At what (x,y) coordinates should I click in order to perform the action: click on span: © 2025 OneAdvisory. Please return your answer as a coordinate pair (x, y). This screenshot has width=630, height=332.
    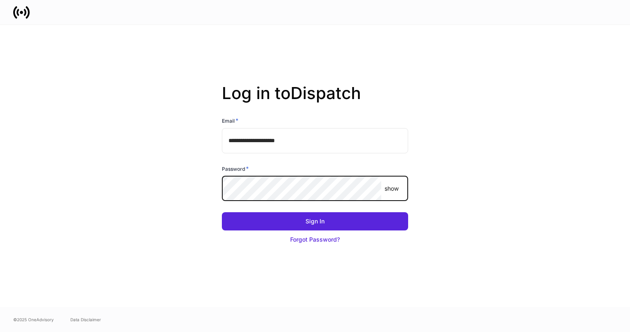
    Looking at the image, I should click on (34, 319).